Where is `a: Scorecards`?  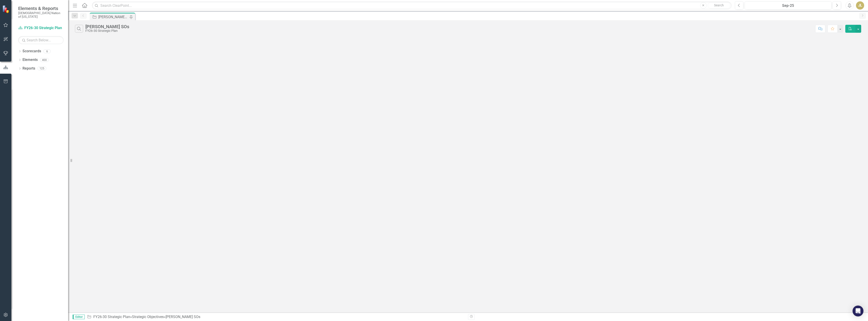 a: Scorecards is located at coordinates (32, 51).